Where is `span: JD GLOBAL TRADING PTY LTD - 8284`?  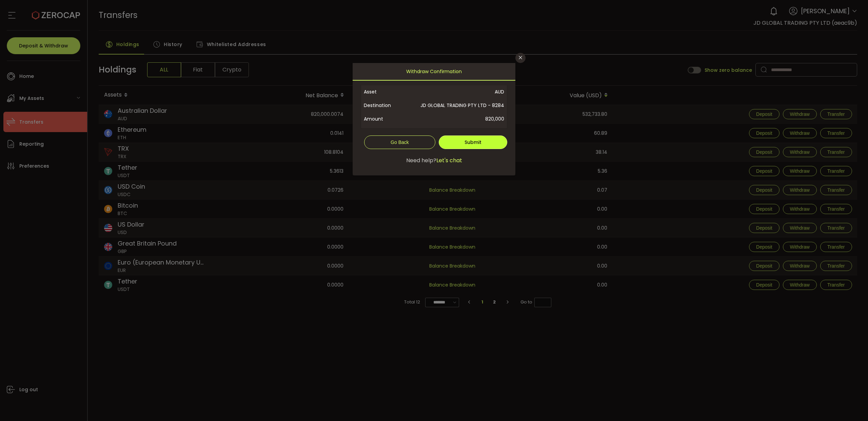 span: JD GLOBAL TRADING PTY LTD - 8284 is located at coordinates (456, 105).